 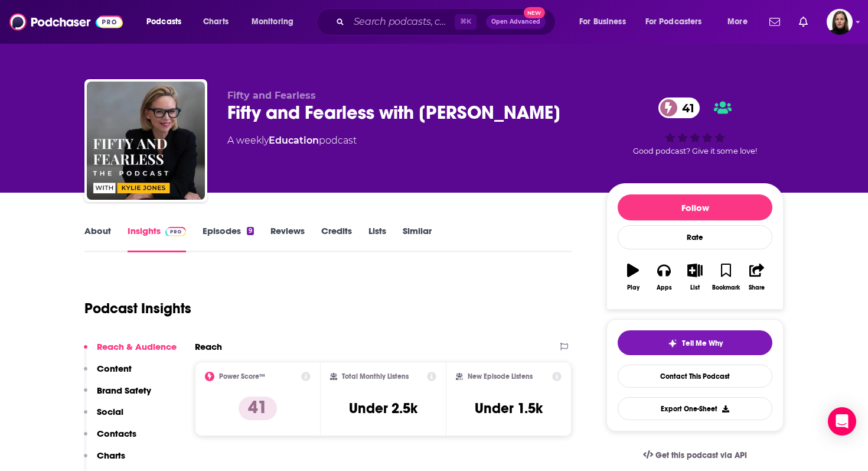 What do you see at coordinates (111, 455) in the screenshot?
I see `p: Charts` at bounding box center [111, 455].